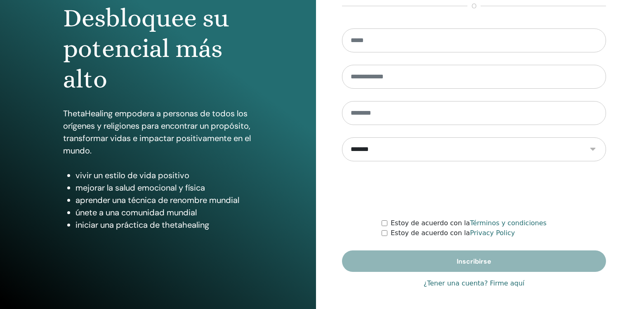  I want to click on li: vivir un estilo de vida positivo, so click(164, 175).